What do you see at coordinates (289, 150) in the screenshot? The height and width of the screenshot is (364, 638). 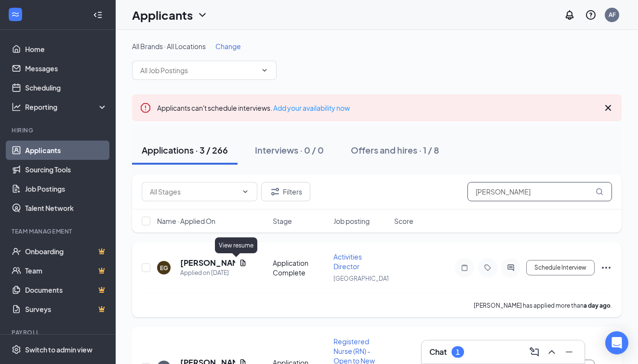 I see `div: Interviews · 0 / 0` at bounding box center [289, 150].